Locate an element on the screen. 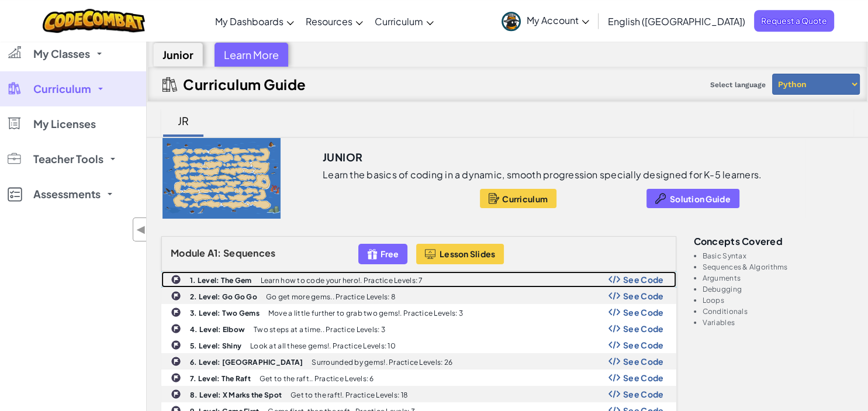 Image resolution: width=868 pixels, height=411 pixels. a: Request a Quote is located at coordinates (794, 20).